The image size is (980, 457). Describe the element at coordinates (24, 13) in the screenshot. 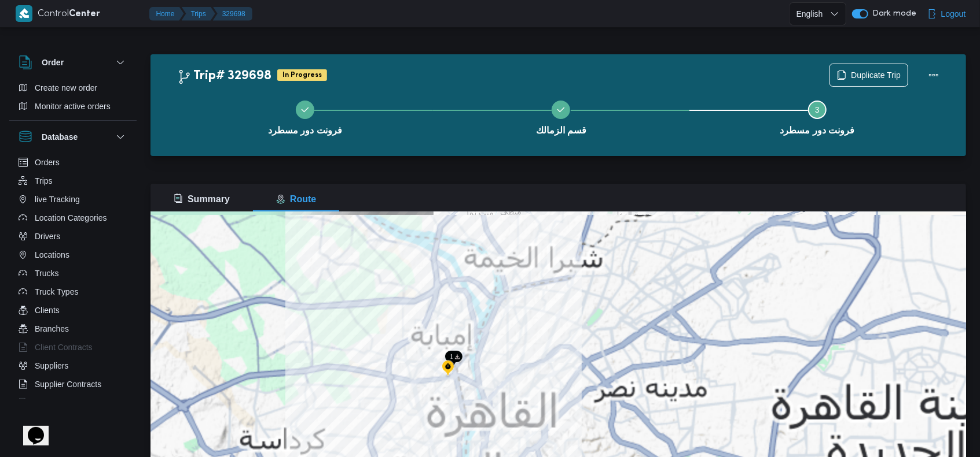

I see `img: X8yXhbKr1z7QwAAAABJRU5ErkJggg==` at that location.